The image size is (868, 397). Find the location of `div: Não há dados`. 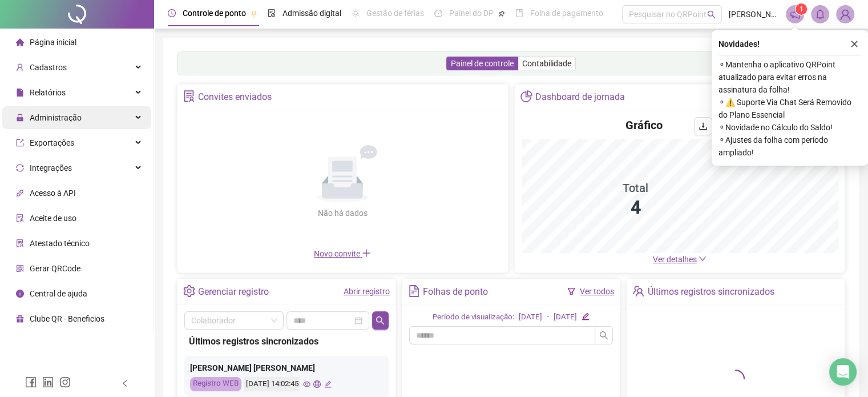

div: Não há dados is located at coordinates (342, 213).